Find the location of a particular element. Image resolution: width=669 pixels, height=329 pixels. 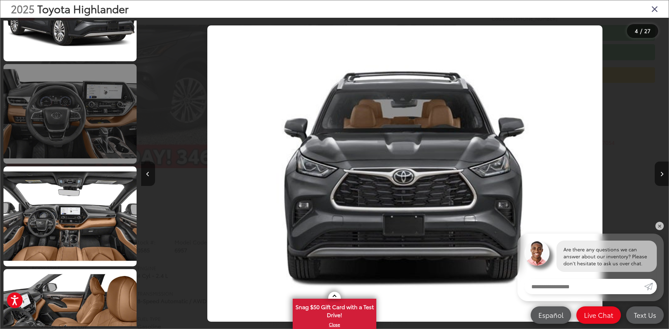

span: 27 is located at coordinates (648, 31).